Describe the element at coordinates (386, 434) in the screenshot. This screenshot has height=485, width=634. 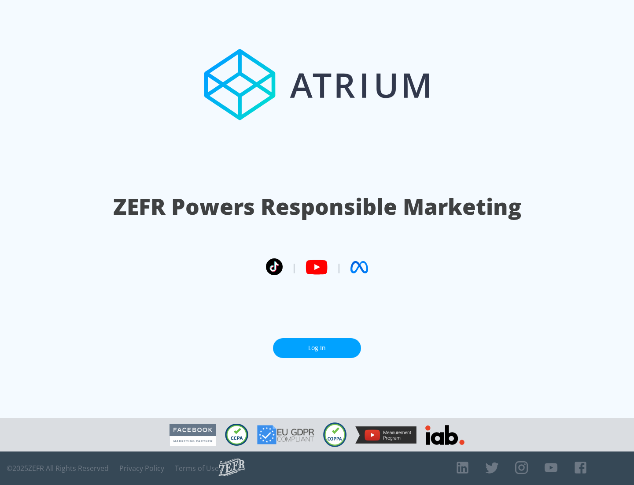
I see `img: YouTube Measurement Program` at that location.